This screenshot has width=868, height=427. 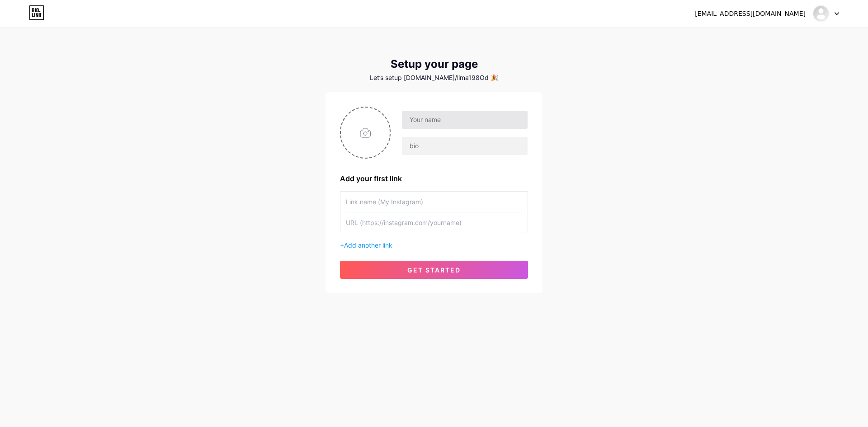 What do you see at coordinates (434, 270) in the screenshot?
I see `button: get started` at bounding box center [434, 270].